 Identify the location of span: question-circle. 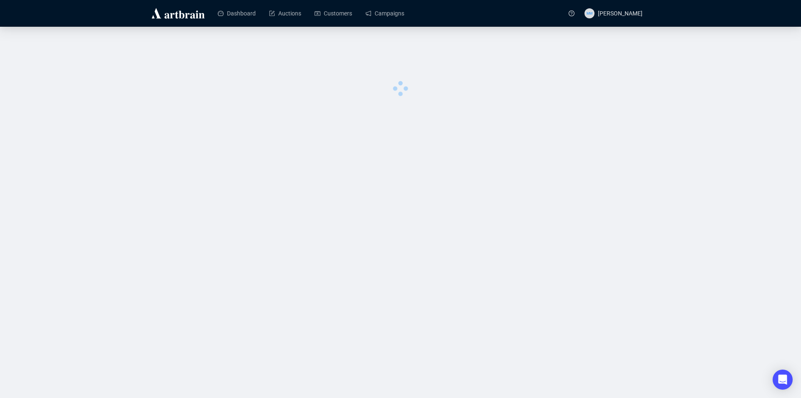
(572, 13).